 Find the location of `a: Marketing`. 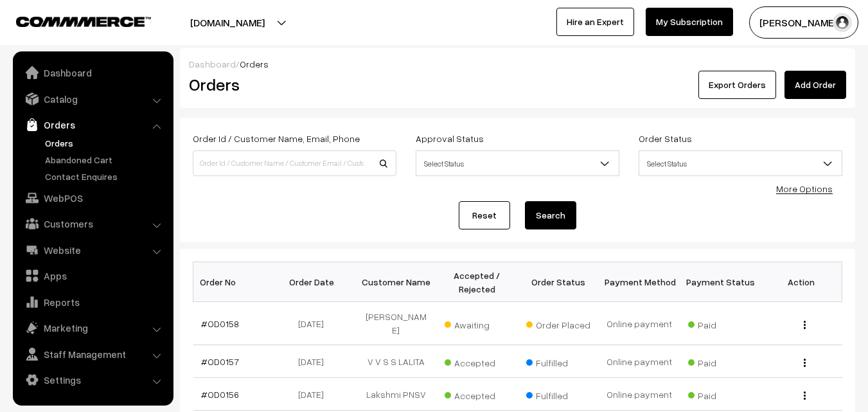

a: Marketing is located at coordinates (93, 328).